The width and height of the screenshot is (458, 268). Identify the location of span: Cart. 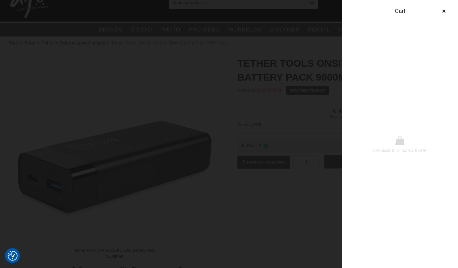
(400, 11).